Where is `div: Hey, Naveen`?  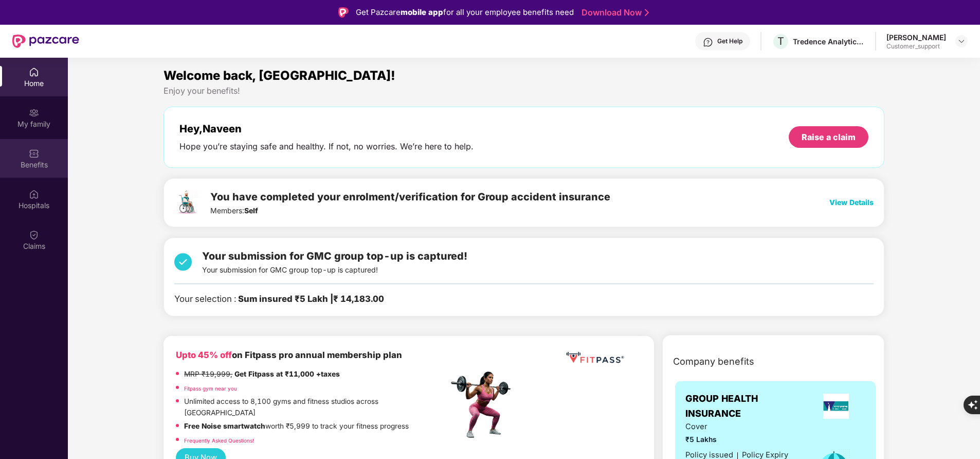 div: Hey, Naveen is located at coordinates (326, 129).